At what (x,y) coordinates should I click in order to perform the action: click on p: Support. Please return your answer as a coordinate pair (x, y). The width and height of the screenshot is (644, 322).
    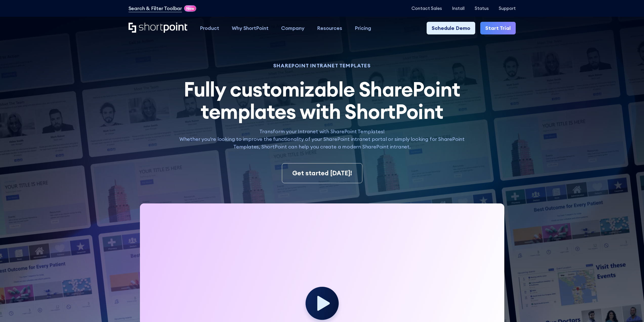
    Looking at the image, I should click on (507, 8).